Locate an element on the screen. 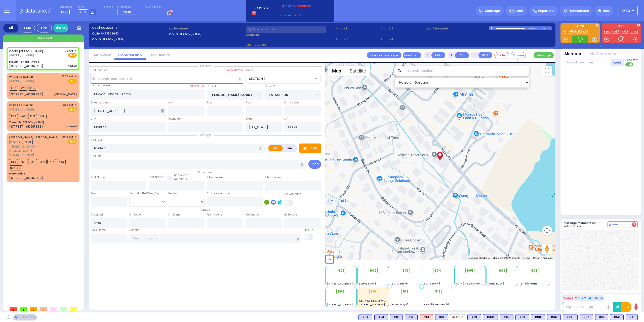 The width and height of the screenshot is (644, 322). img: message.svg is located at coordinates (481, 11).